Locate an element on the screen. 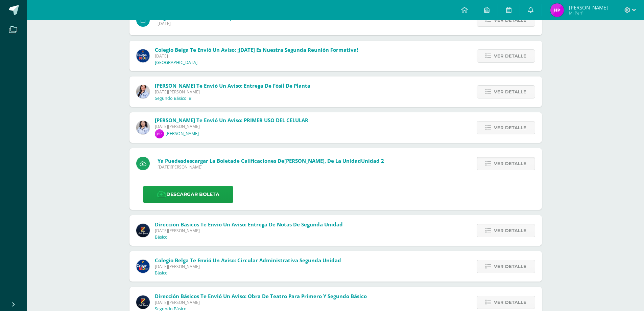 The width and height of the screenshot is (644, 311). span: Colegio Belga te envió un aviso: Circular administrativa Segunda Unidad is located at coordinates (248, 261).